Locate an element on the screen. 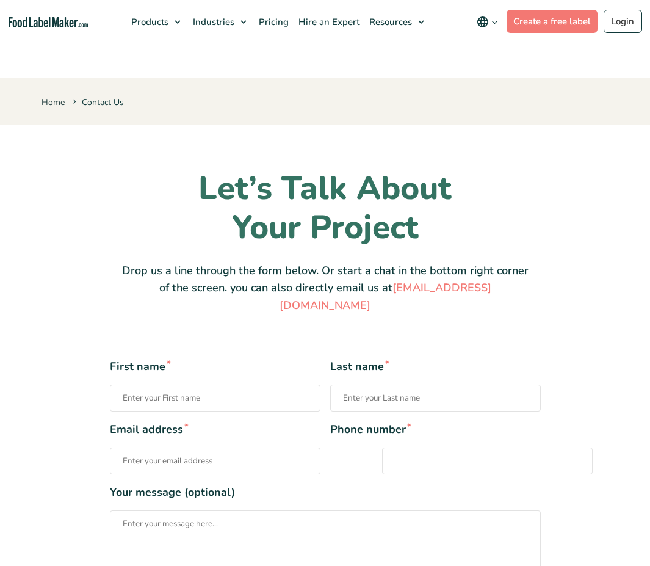 This screenshot has width=650, height=566. span: First name is located at coordinates (215, 366).